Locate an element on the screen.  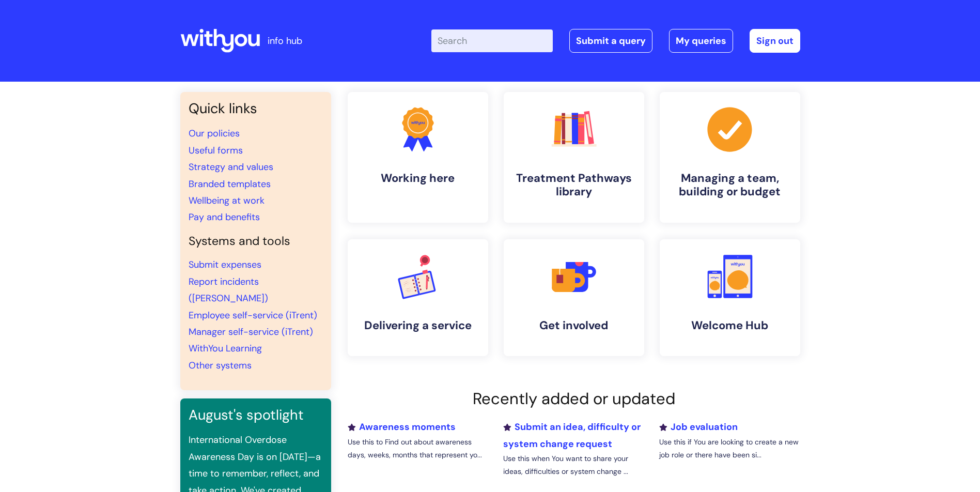
a: Job evaluation is located at coordinates (698, 427).